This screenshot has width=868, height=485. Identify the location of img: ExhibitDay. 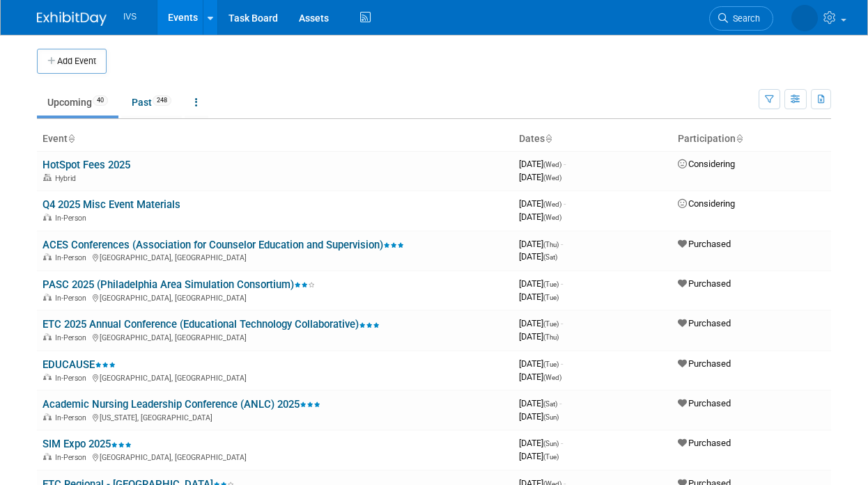
(72, 18).